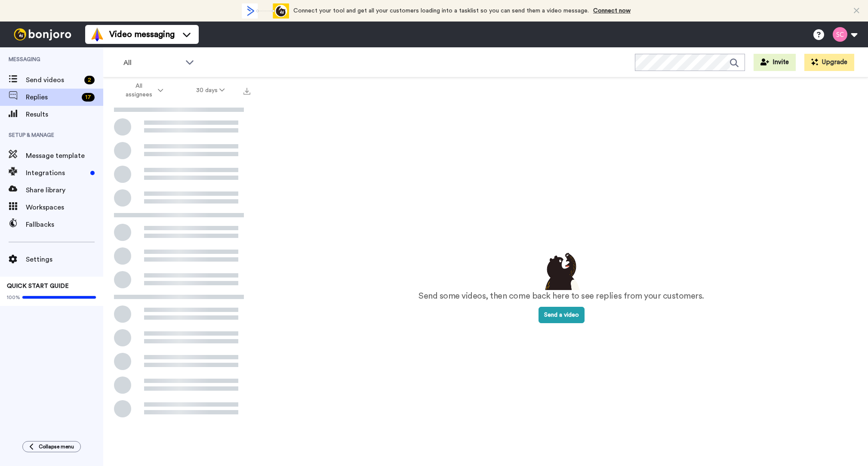 This screenshot has height=466, width=868. Describe the element at coordinates (612, 11) in the screenshot. I see `a: Connect now` at that location.